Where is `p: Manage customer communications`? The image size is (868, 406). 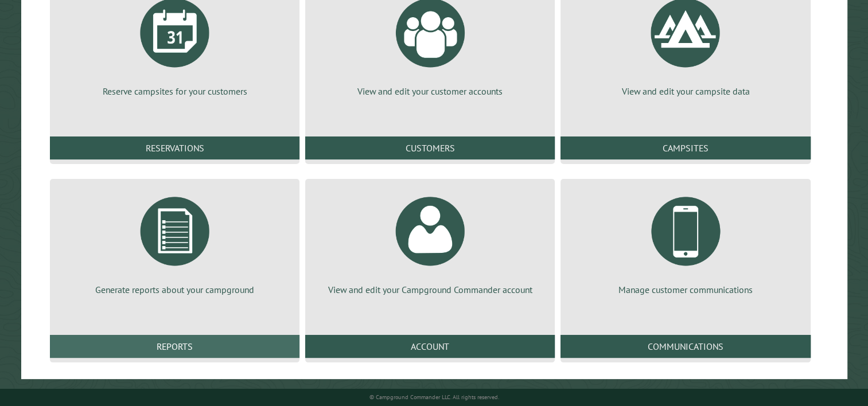 p: Manage customer communications is located at coordinates (685, 290).